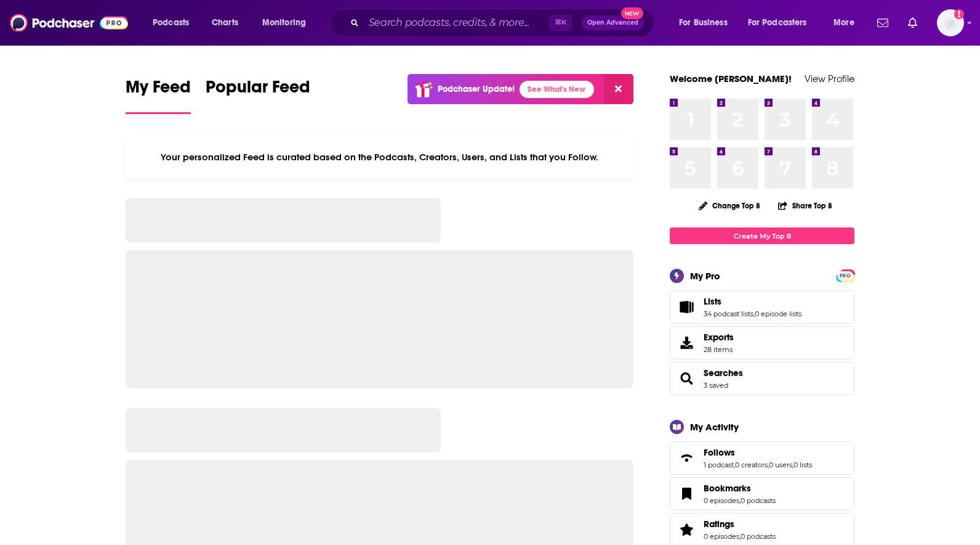 The width and height of the screenshot is (980, 545). What do you see at coordinates (716, 386) in the screenshot?
I see `a: 3 saved` at bounding box center [716, 386].